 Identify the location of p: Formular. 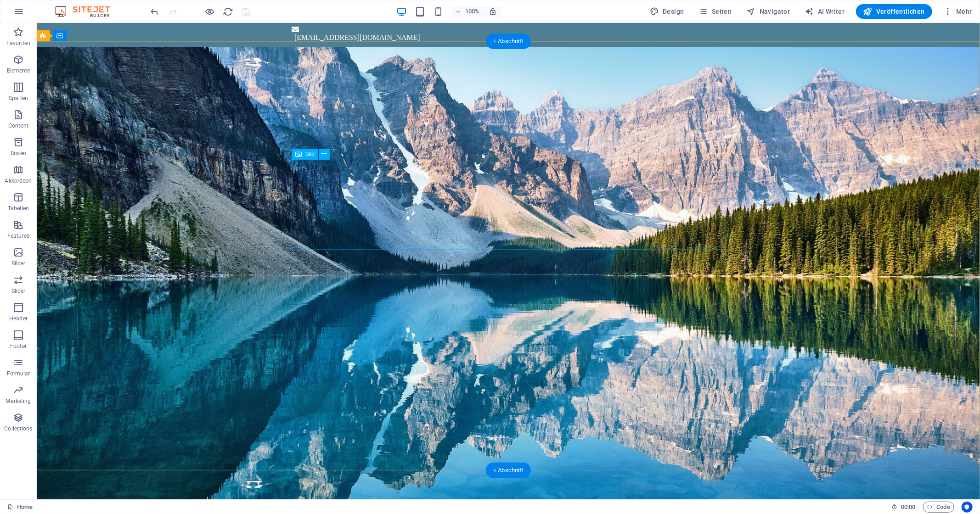
(19, 374).